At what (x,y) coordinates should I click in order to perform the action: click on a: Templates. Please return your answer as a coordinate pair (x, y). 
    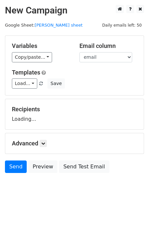
    Looking at the image, I should click on (26, 72).